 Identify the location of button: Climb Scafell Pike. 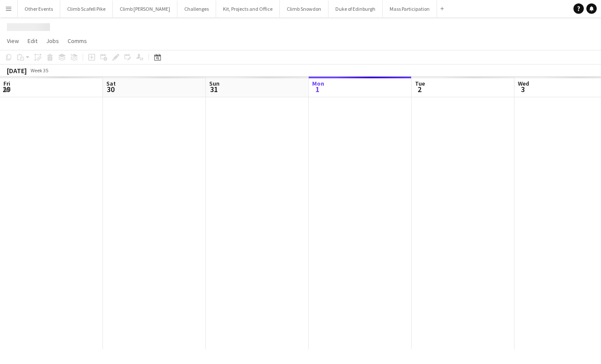
(87, 9).